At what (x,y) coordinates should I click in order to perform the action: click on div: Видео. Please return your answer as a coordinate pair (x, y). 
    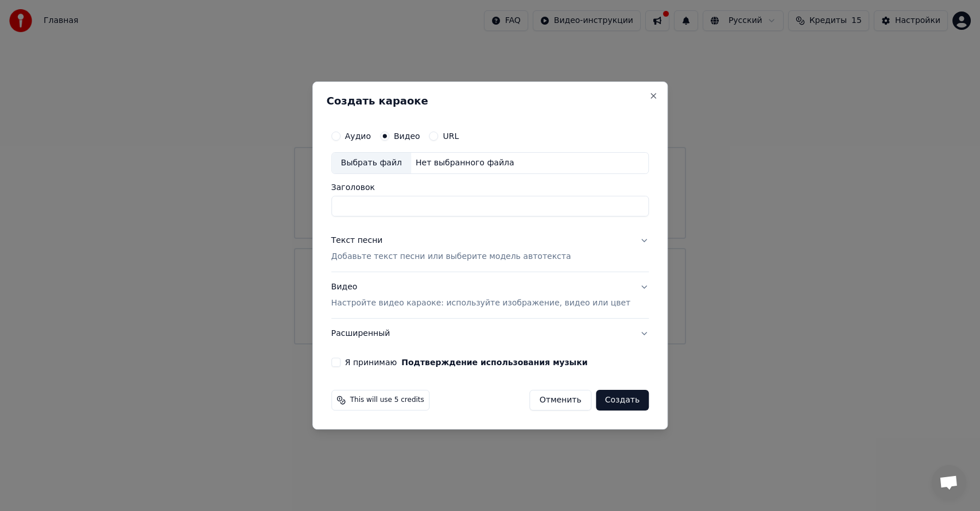
    Looking at the image, I should click on (480, 295).